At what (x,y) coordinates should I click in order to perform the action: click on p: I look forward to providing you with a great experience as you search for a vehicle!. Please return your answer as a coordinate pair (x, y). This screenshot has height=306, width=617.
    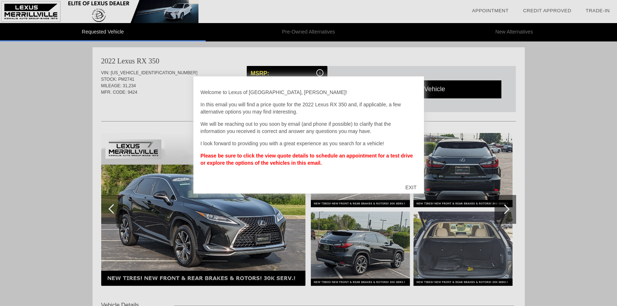
    Looking at the image, I should click on (309, 143).